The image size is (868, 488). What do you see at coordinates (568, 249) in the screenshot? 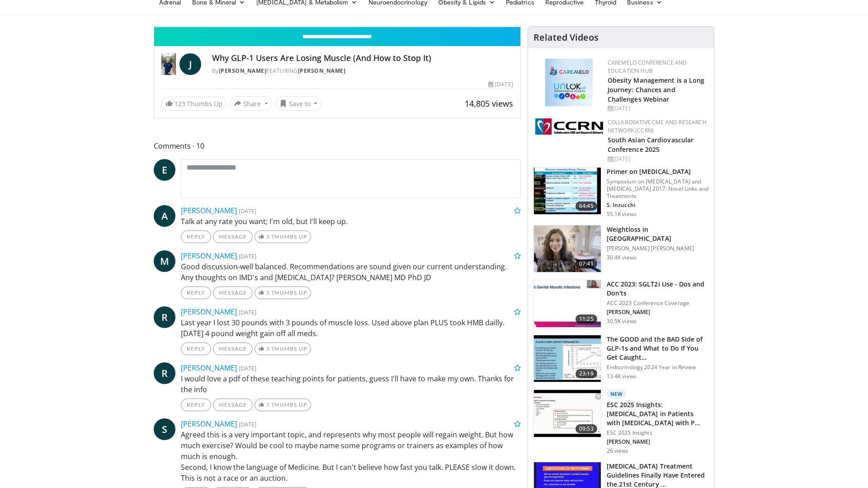
I see `img: 9983fed1-7565-45be-8934-aef1103ce6e2.150x105_q85_crop-smart_upscale.jpg` at bounding box center [568, 249].